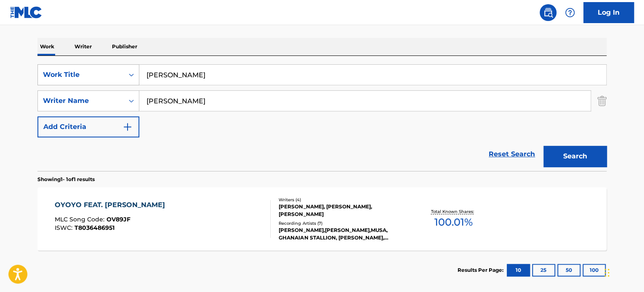 The height and width of the screenshot is (292, 644). What do you see at coordinates (322, 118) in the screenshot?
I see `form: Search Form` at bounding box center [322, 118].